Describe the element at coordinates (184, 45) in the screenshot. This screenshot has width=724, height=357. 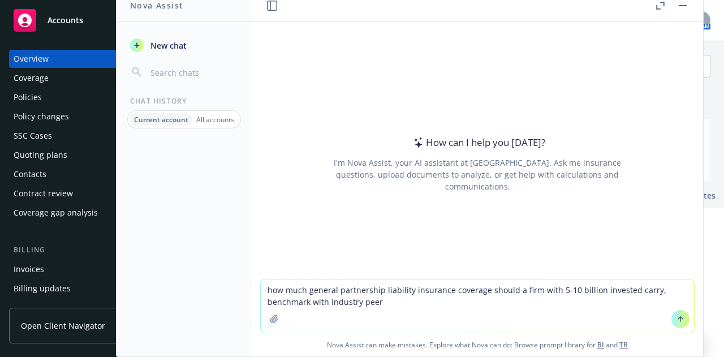
I see `button: New chat` at that location.